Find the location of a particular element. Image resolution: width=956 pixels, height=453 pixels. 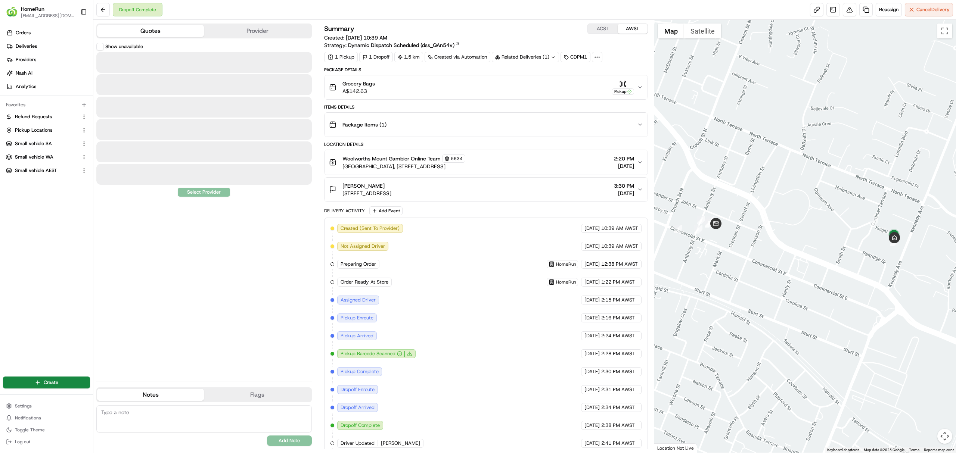

span: Small vehicle WA is located at coordinates (34, 157).